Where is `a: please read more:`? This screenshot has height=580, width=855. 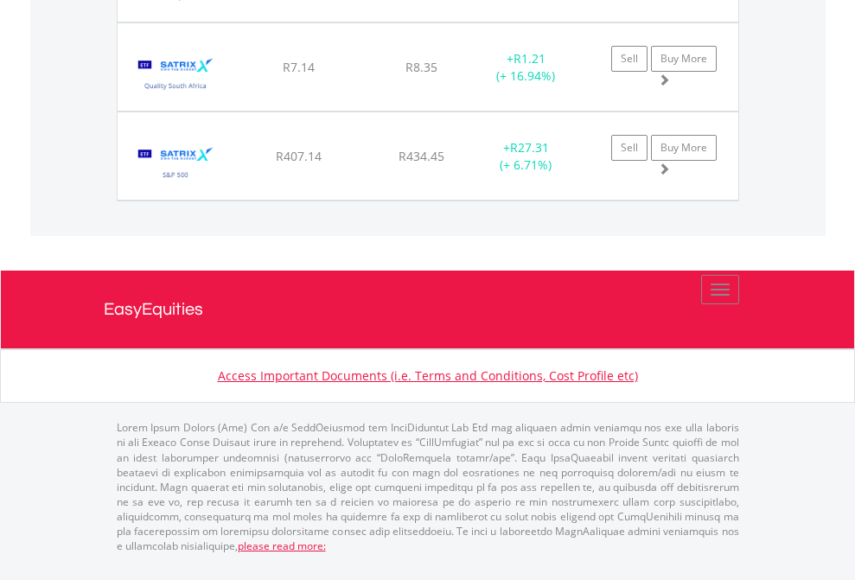 a: please read more: is located at coordinates (282, 545).